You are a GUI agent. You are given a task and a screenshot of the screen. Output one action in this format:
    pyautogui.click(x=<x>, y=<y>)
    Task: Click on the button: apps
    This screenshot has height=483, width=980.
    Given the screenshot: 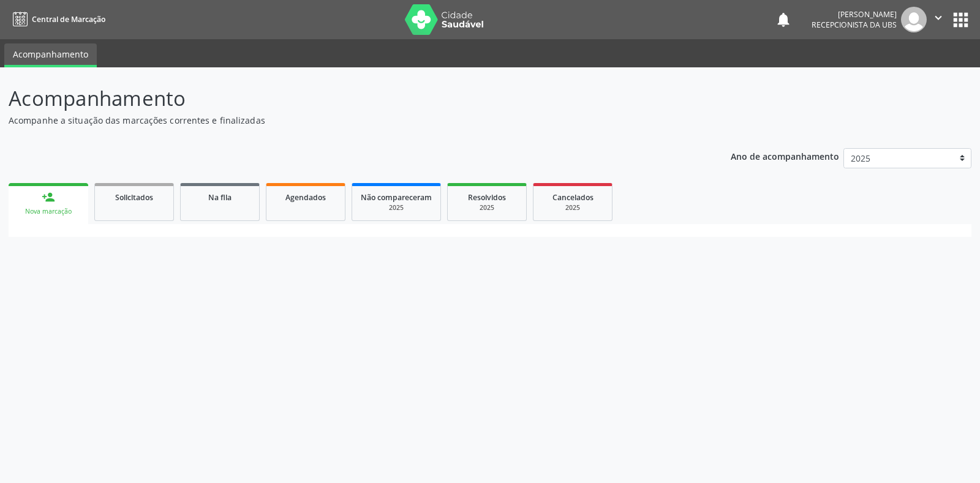 What is the action you would take?
    pyautogui.click(x=961, y=19)
    